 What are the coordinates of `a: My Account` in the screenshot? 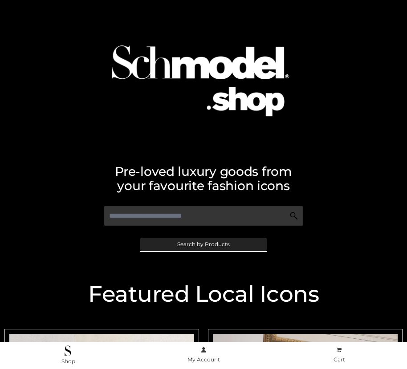 It's located at (203, 354).